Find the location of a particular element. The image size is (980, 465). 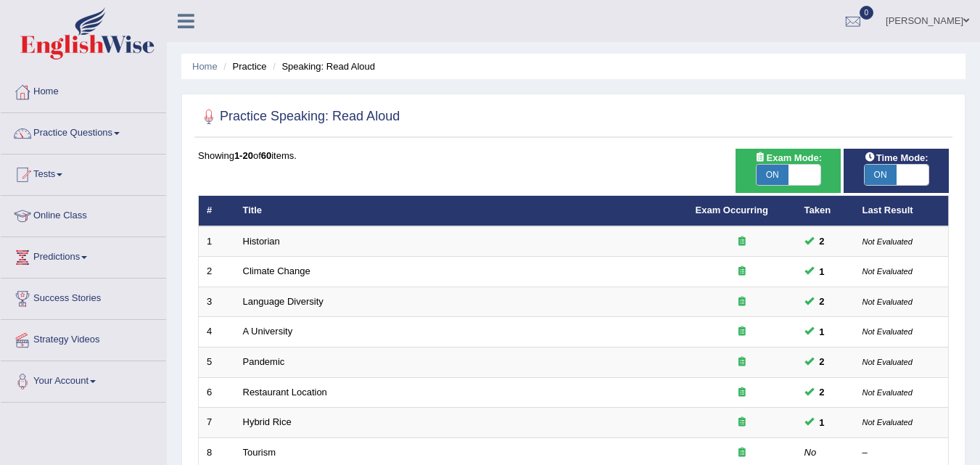

td: 6 is located at coordinates (217, 393).